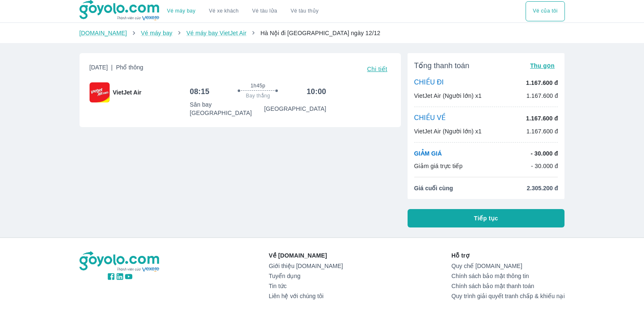 Image resolution: width=644 pixels, height=309 pixels. Describe the element at coordinates (199, 92) in the screenshot. I see `h6: 08:15` at that location.